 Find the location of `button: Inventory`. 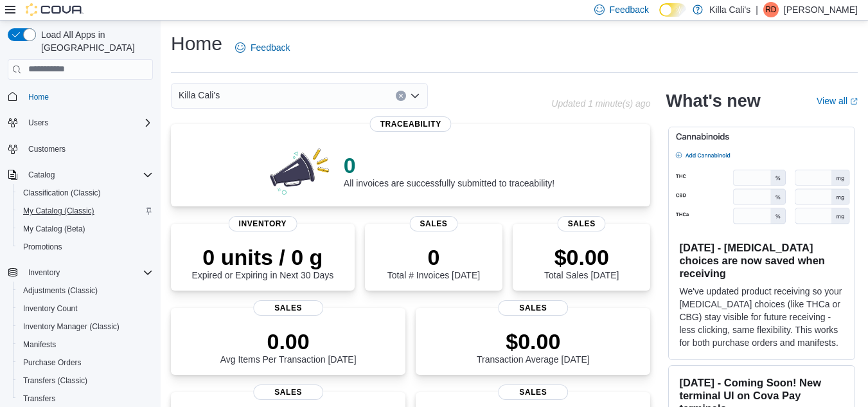

button: Inventory is located at coordinates (44, 272).